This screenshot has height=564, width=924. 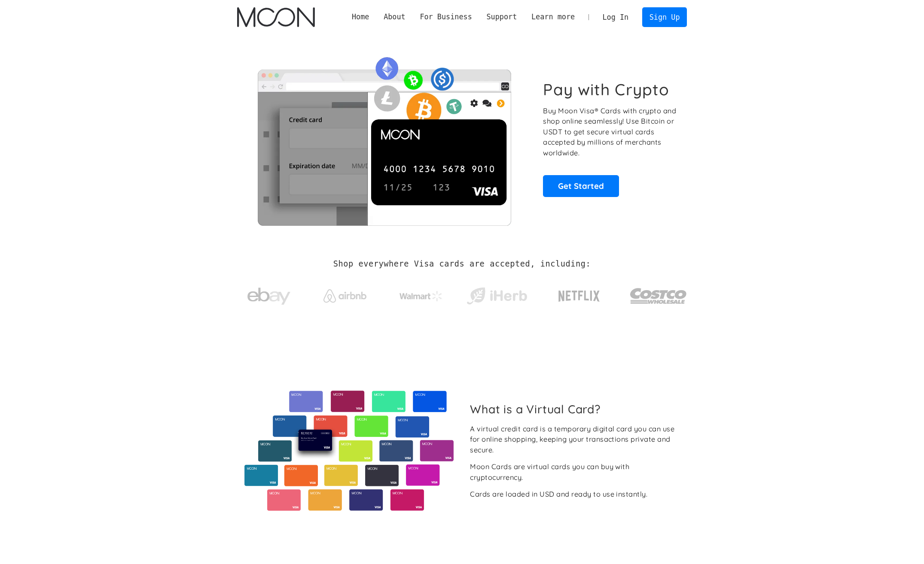 What do you see at coordinates (394, 17) in the screenshot?
I see `div: About` at bounding box center [394, 17].